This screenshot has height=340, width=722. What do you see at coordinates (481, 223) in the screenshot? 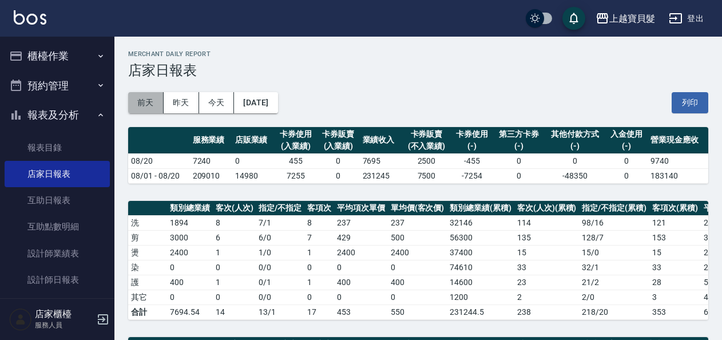
I see `td: 32146` at bounding box center [481, 223].